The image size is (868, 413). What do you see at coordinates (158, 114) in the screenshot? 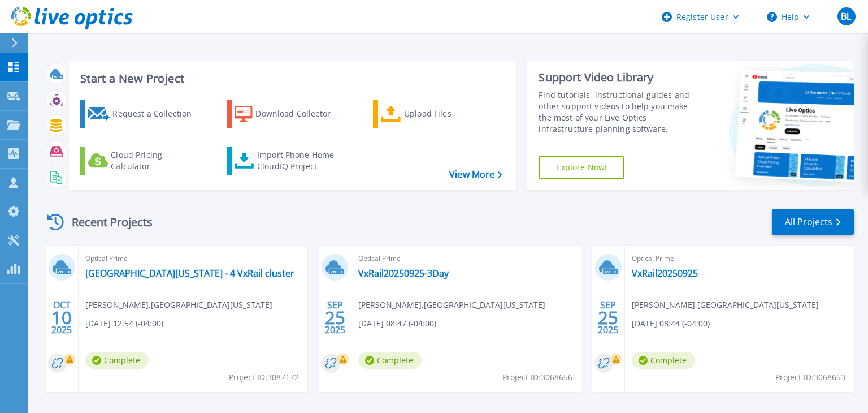
I see `div: Request a Collection` at bounding box center [158, 114].